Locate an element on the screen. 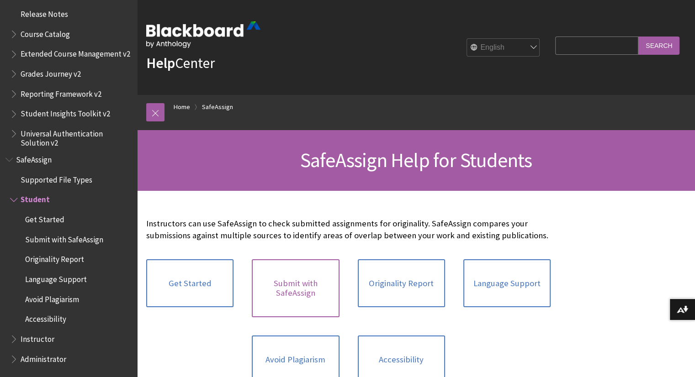 Image resolution: width=695 pixels, height=377 pixels. span: Get Started is located at coordinates (45, 218).